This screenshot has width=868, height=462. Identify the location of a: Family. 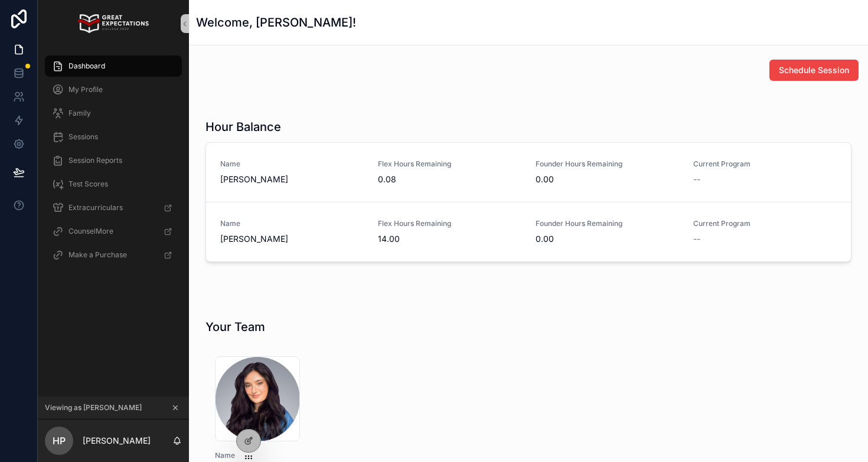
(113, 113).